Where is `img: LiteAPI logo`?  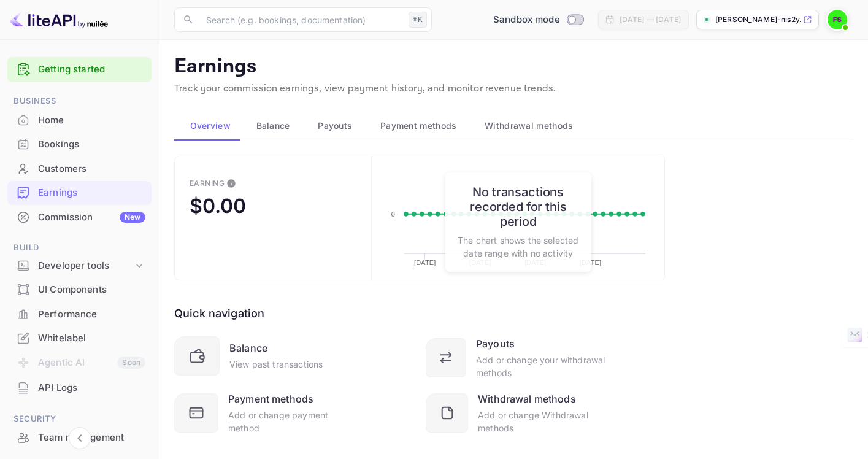
img: LiteAPI logo is located at coordinates (59, 19).